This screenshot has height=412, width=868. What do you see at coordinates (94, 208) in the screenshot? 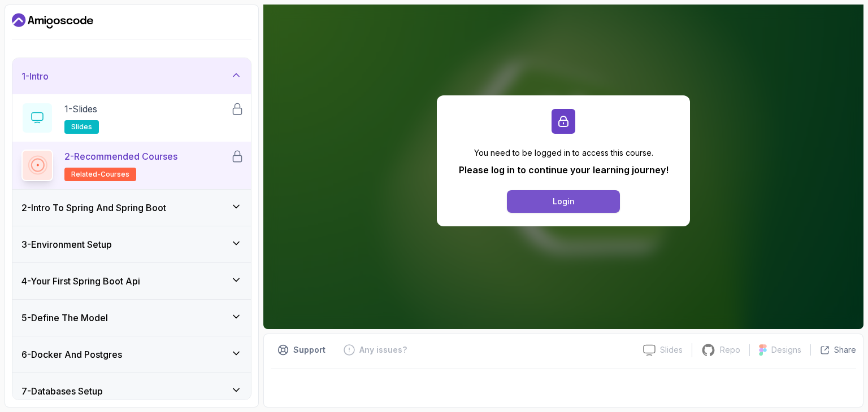
I see `h3: 2 - Intro To Spring And Spring Boot` at bounding box center [94, 208].